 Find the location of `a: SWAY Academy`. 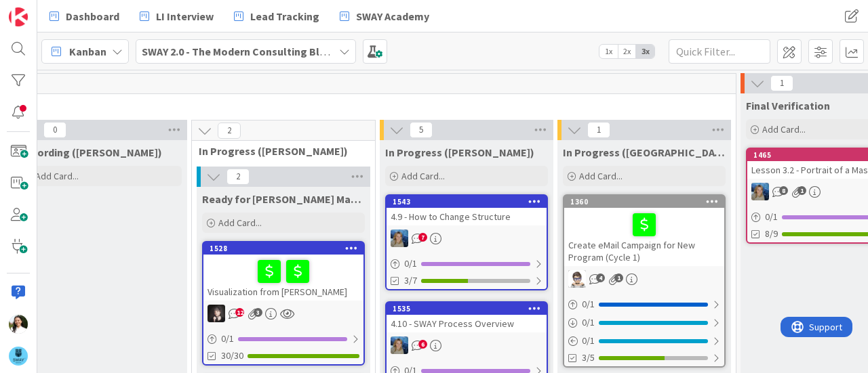

a: SWAY Academy is located at coordinates (385, 16).